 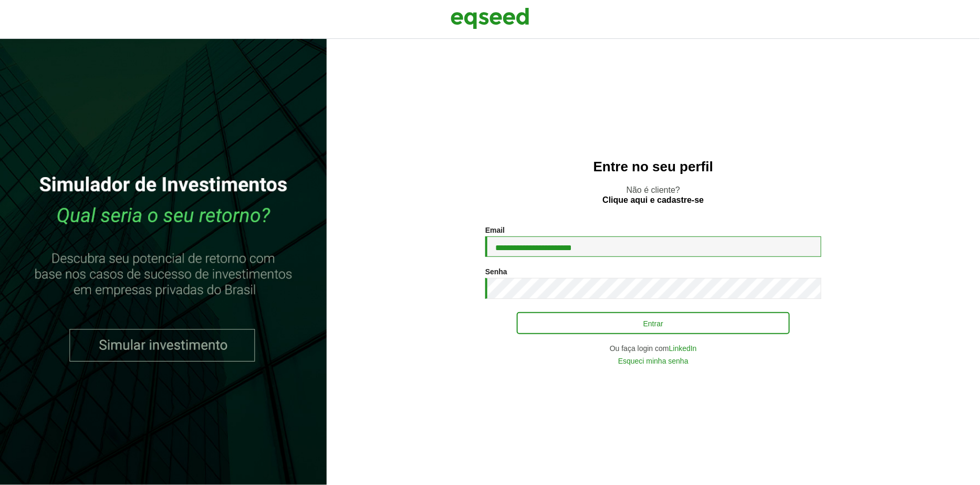 I want to click on div: Ou faça login com, so click(x=654, y=348).